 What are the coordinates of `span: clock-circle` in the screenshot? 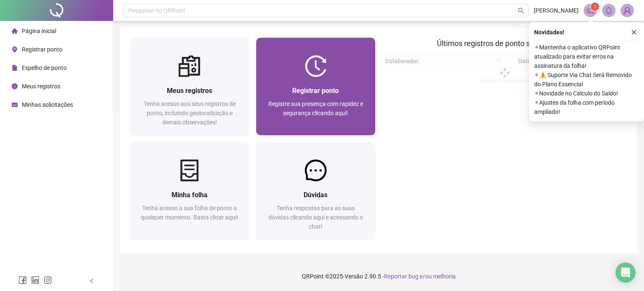 It's located at (15, 86).